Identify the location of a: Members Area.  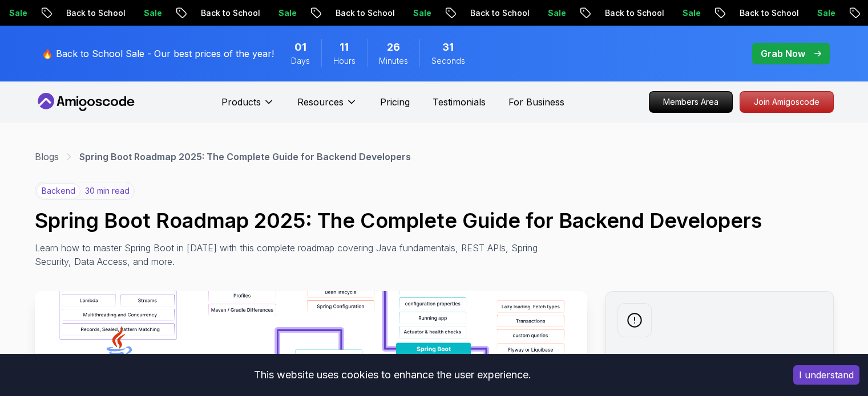
(690, 102).